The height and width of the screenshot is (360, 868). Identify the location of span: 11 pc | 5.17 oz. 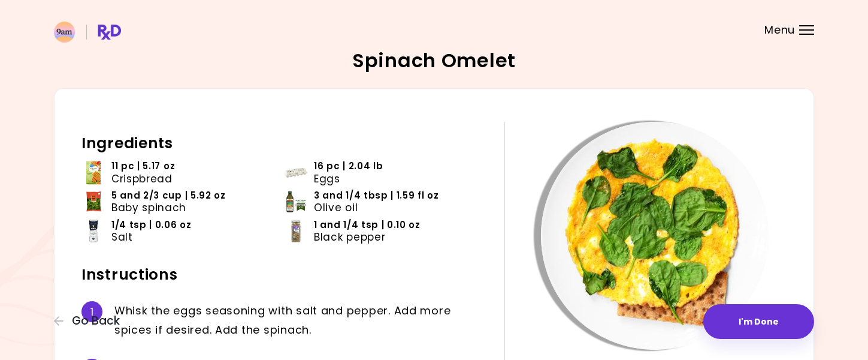
(143, 166).